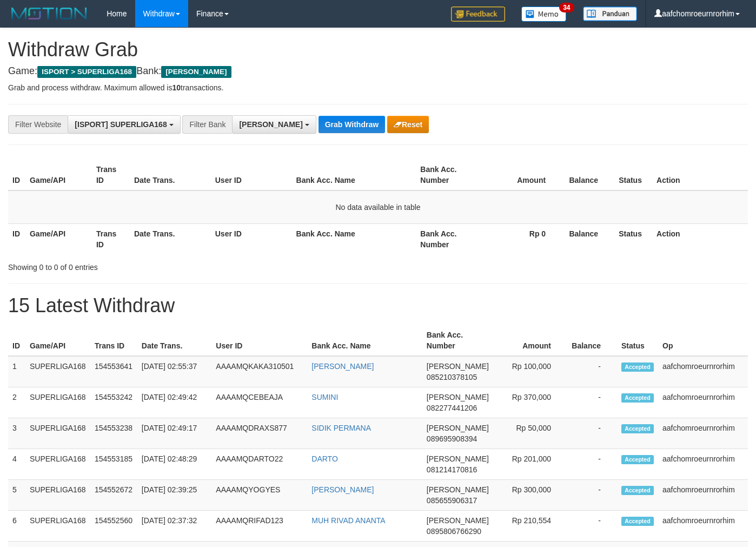  Describe the element at coordinates (341, 427) in the screenshot. I see `a: SIDIK PERMANA` at that location.